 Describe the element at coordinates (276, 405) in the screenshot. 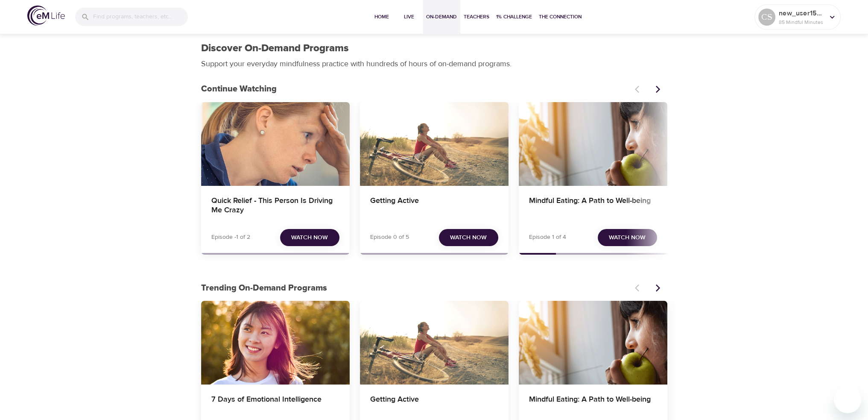

I see `h4: 7 Days of Emotional Intelligence` at that location.